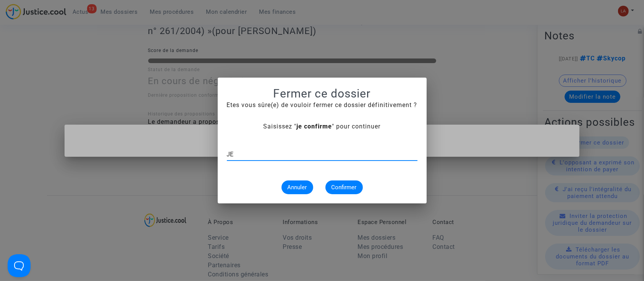 Image resolution: width=644 pixels, height=281 pixels. Describe the element at coordinates (344, 188) in the screenshot. I see `span: Confirmer` at that location.